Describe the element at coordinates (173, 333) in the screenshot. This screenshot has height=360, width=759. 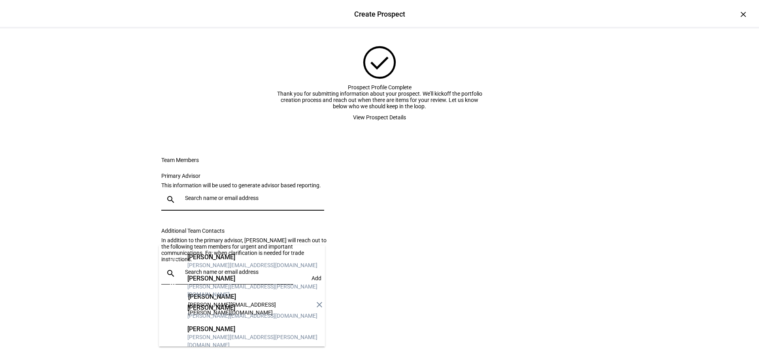
I see `div: MA` at that location.